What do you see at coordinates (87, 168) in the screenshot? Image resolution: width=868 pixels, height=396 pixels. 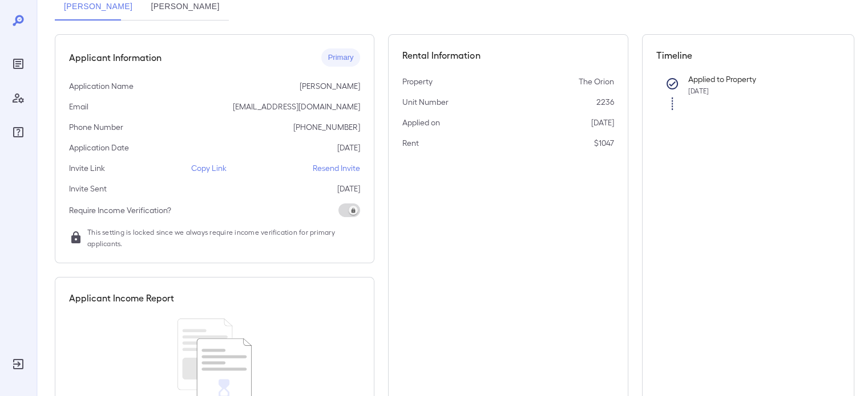 I see `p: Invite Link` at bounding box center [87, 168].